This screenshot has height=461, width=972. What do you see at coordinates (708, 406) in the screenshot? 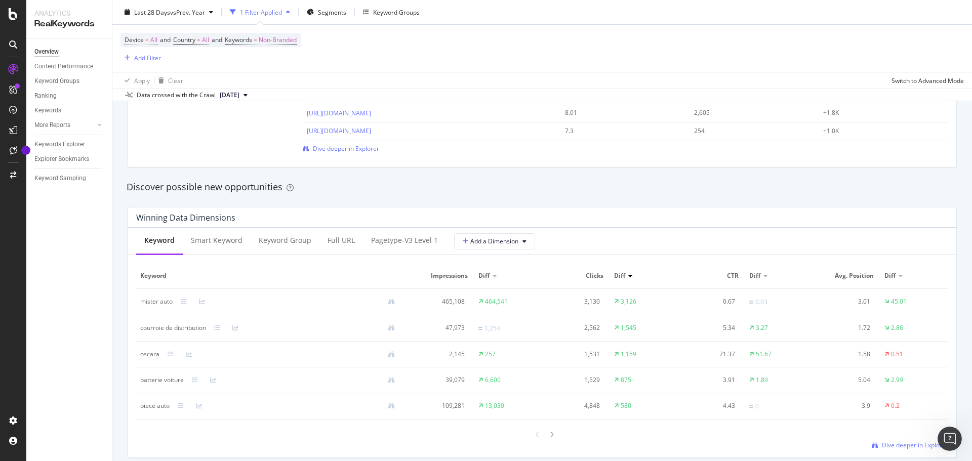
I see `div: 4.43` at bounding box center [708, 406].